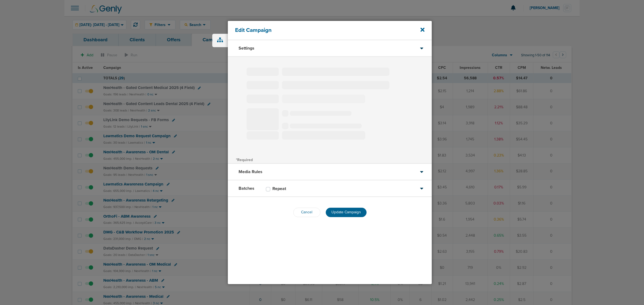  What do you see at coordinates (244, 160) in the screenshot?
I see `span: *Required` at bounding box center [244, 160].